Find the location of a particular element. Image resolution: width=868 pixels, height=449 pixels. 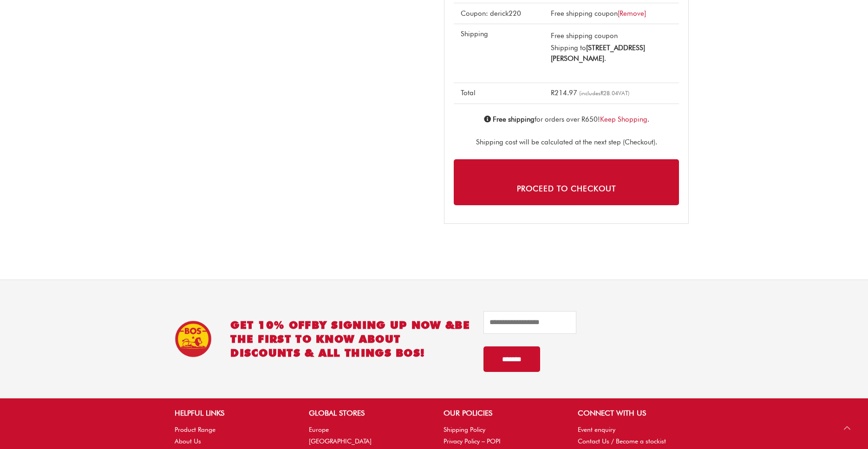

a: Remove derick220 coupon is located at coordinates (632, 13).